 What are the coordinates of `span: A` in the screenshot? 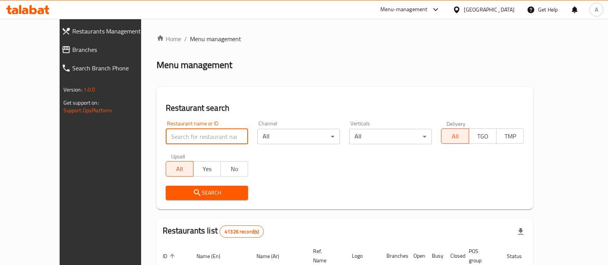 It's located at (596, 10).